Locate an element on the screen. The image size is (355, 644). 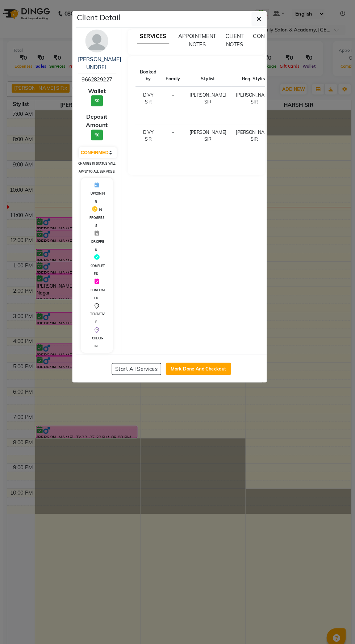
span: COMPLETED is located at coordinates (111, 255).